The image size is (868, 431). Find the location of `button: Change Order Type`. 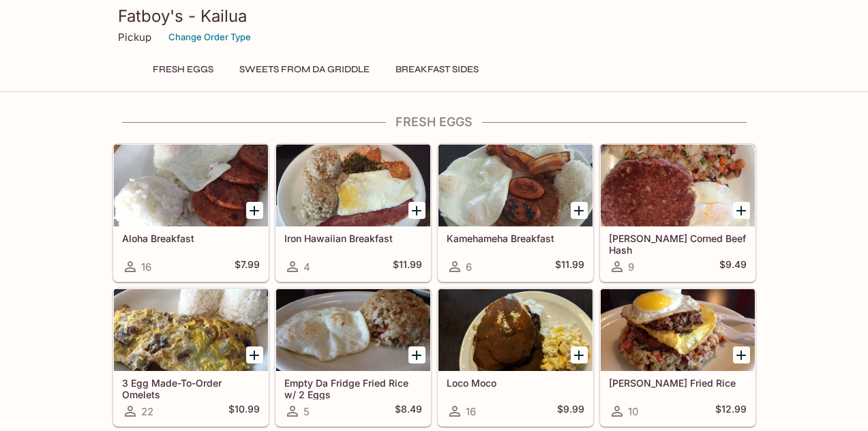

button: Change Order Type is located at coordinates (209, 37).